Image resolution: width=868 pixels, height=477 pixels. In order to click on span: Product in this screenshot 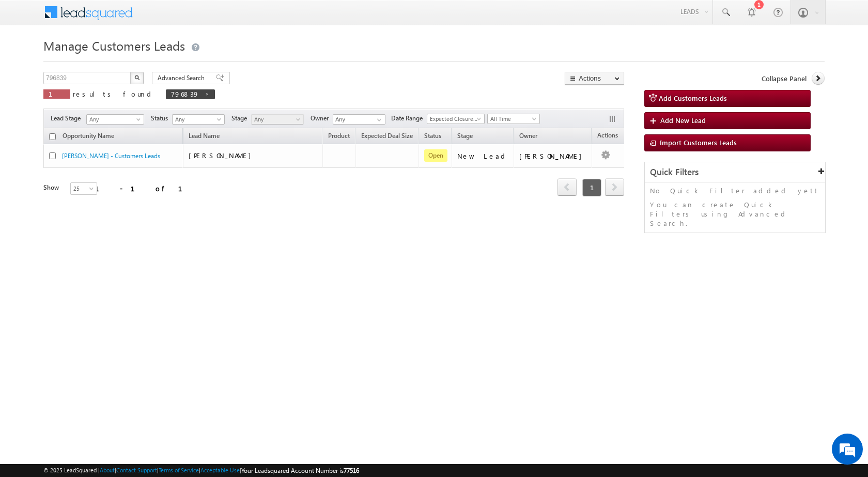, I will do `click(339, 136)`.